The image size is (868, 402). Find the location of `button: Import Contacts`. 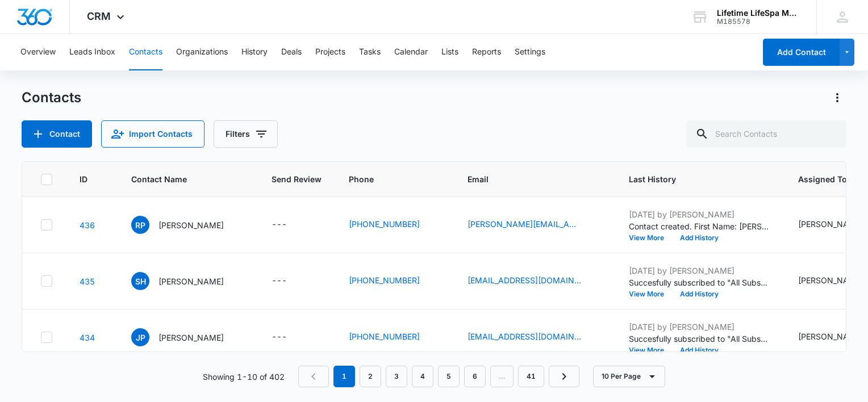

button: Import Contacts is located at coordinates (153, 134).